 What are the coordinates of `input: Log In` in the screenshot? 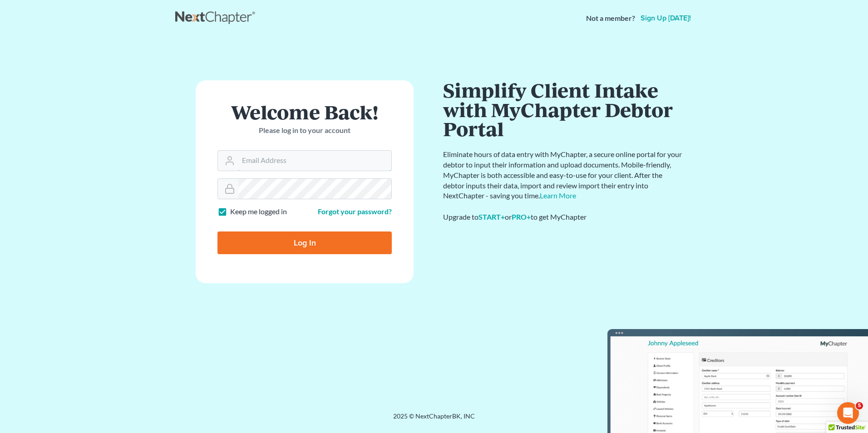 It's located at (304, 242).